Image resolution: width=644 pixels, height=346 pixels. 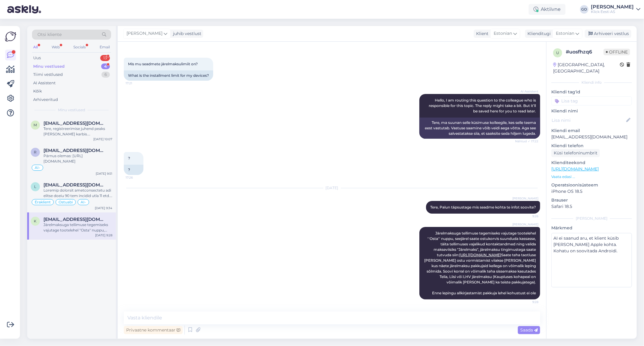 I want to click on input: Lisa tag, so click(x=592, y=101).